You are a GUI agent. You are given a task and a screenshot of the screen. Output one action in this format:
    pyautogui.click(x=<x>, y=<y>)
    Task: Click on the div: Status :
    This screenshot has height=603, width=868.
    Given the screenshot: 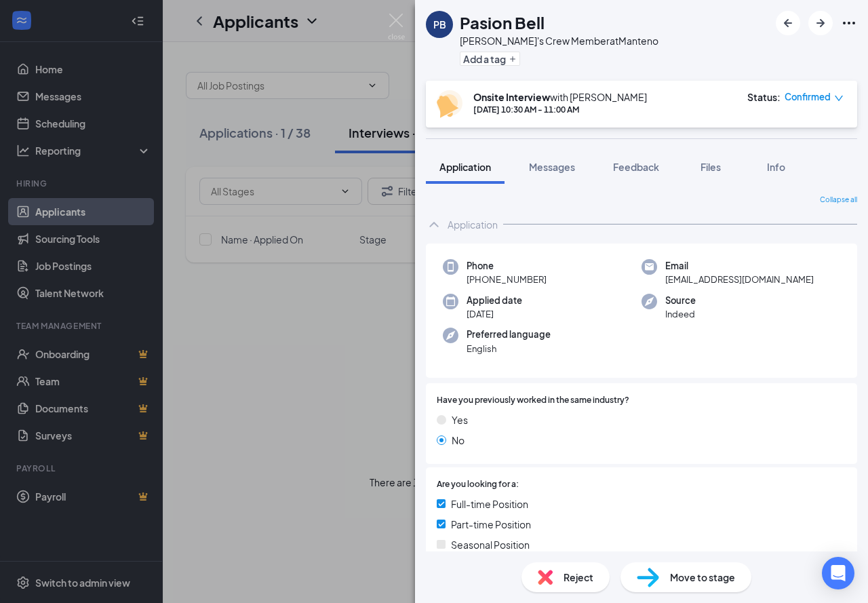 What is the action you would take?
    pyautogui.click(x=763, y=97)
    